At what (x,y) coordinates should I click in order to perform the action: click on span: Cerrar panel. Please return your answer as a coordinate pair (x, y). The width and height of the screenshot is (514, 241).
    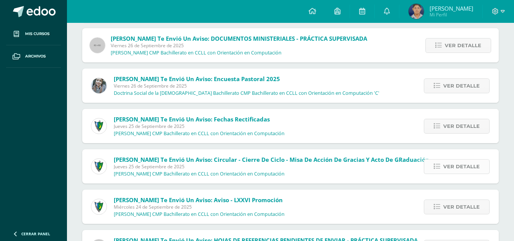
    Looking at the image, I should click on (36, 233).